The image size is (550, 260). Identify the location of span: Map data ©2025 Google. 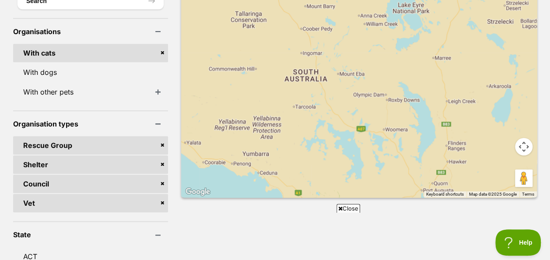
(493, 194).